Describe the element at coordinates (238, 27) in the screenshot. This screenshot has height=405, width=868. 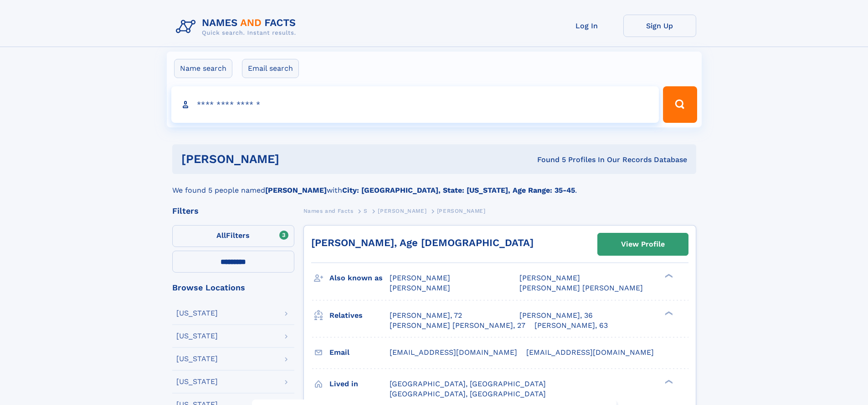
I see `img: Logo Names and Facts` at that location.